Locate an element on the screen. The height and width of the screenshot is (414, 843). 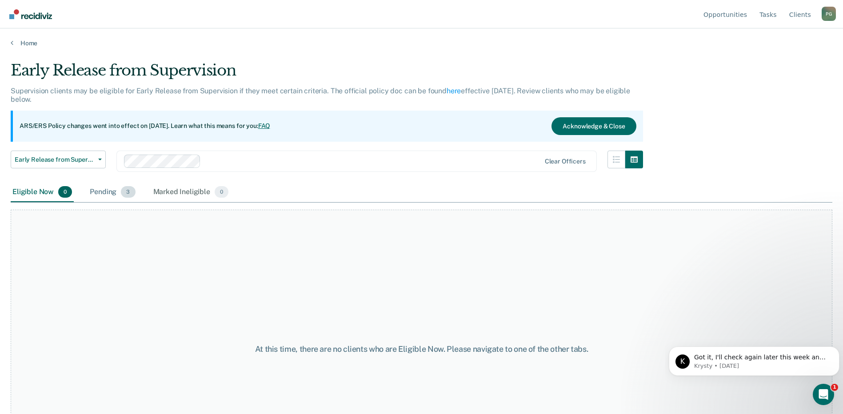
img: Recidiviz is located at coordinates (31, 14).